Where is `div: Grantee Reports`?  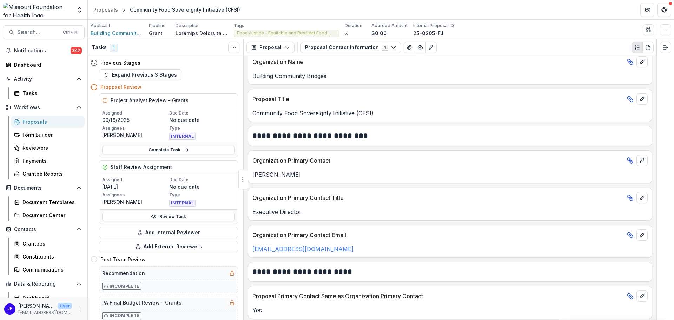
div: Grantee Reports is located at coordinates (51, 173).